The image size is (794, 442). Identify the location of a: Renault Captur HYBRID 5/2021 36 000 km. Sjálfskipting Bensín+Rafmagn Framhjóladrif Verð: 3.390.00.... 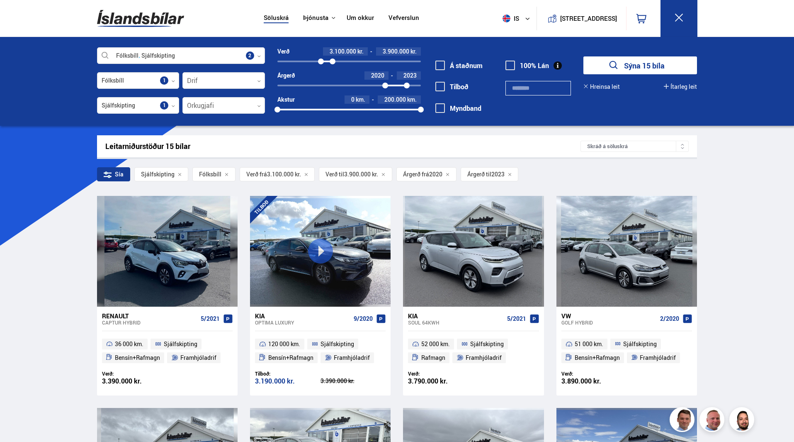
(167, 351).